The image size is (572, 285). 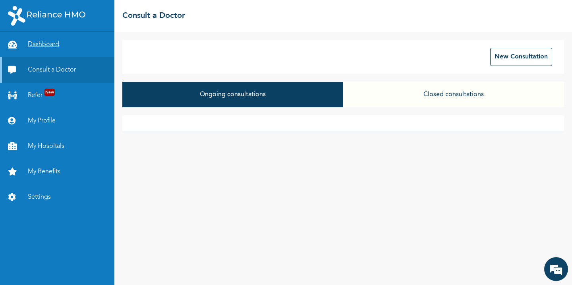 I want to click on div: Minimize live chat window, so click(x=140, y=14).